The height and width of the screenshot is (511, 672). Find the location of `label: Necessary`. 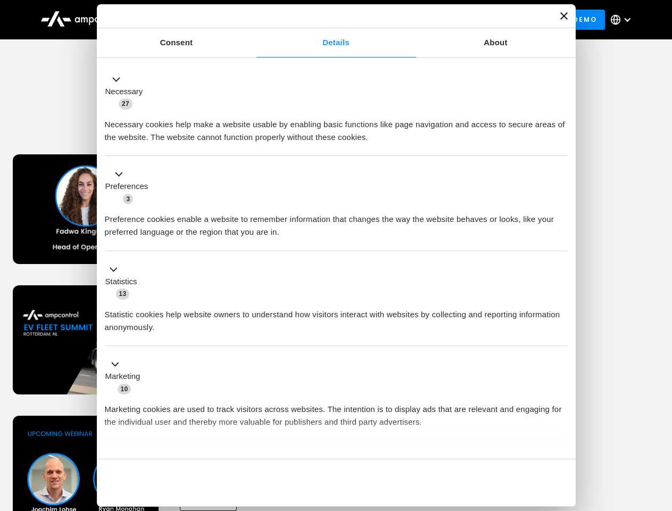

label: Necessary is located at coordinates (124, 92).